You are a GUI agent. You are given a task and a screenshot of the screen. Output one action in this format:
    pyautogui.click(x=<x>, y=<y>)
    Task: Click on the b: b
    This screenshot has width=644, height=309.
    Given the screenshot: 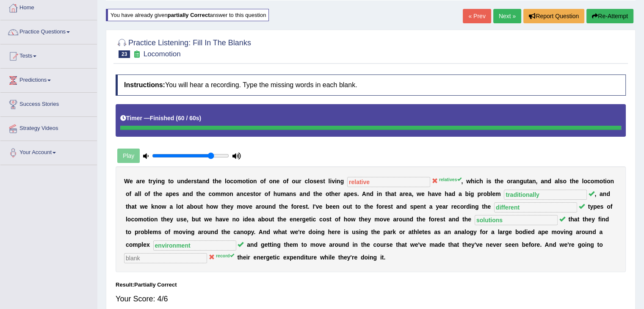 What is the action you would take?
    pyautogui.click(x=192, y=207)
    